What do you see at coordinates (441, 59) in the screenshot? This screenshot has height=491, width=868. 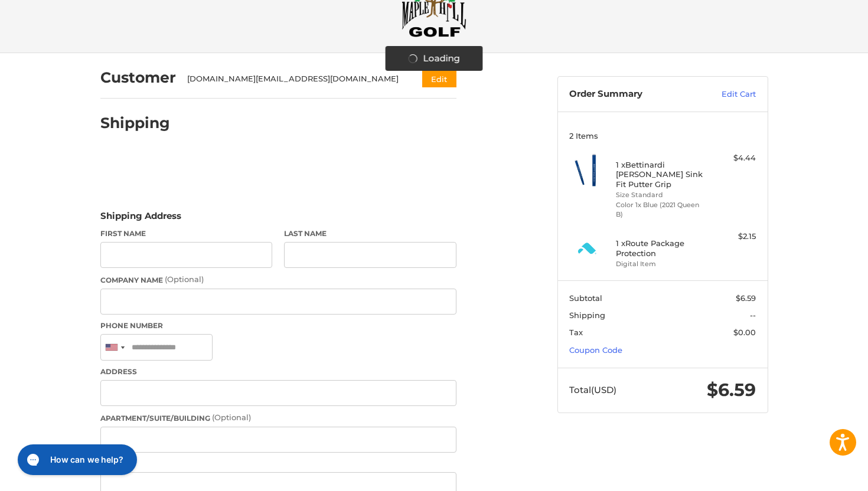 I see `span: Loading` at bounding box center [441, 59].